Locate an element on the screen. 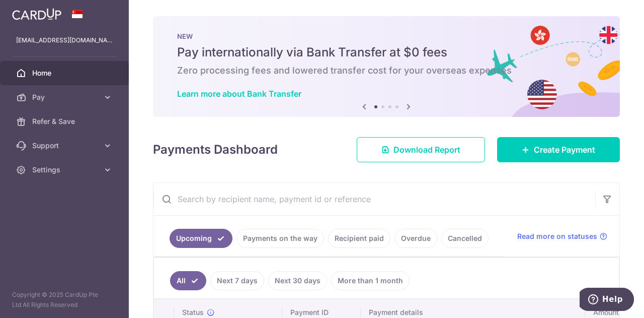  a: Overdue is located at coordinates (415, 238).